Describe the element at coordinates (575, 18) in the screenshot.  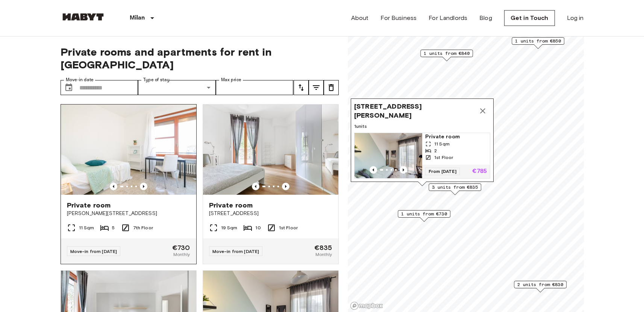
I see `a: Log in` at that location.